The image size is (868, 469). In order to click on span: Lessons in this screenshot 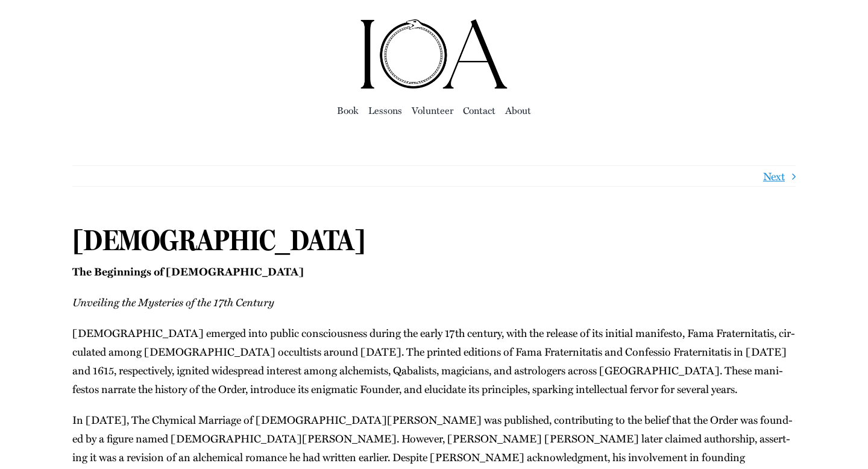, I will do `click(385, 110)`.